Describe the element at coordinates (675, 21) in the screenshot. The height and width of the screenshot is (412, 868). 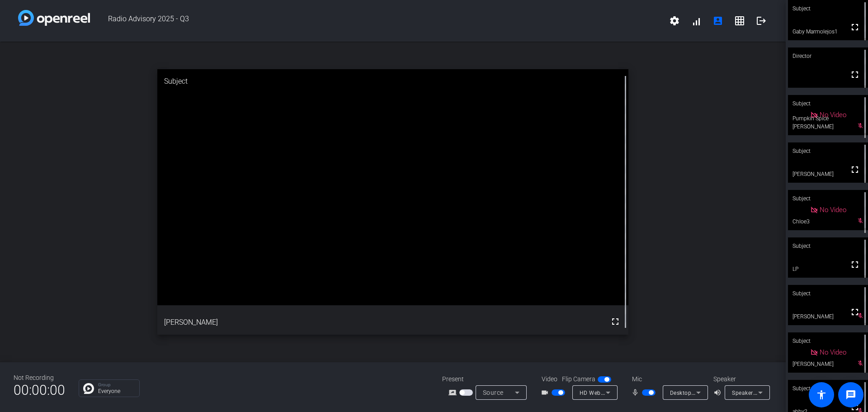
I see `mat-icon: settings` at that location.